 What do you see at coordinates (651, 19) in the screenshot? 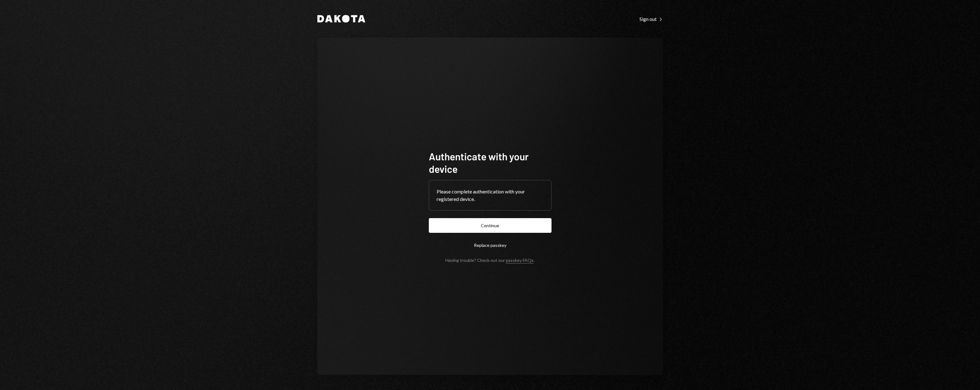
I see `div: Sign out` at bounding box center [651, 19].